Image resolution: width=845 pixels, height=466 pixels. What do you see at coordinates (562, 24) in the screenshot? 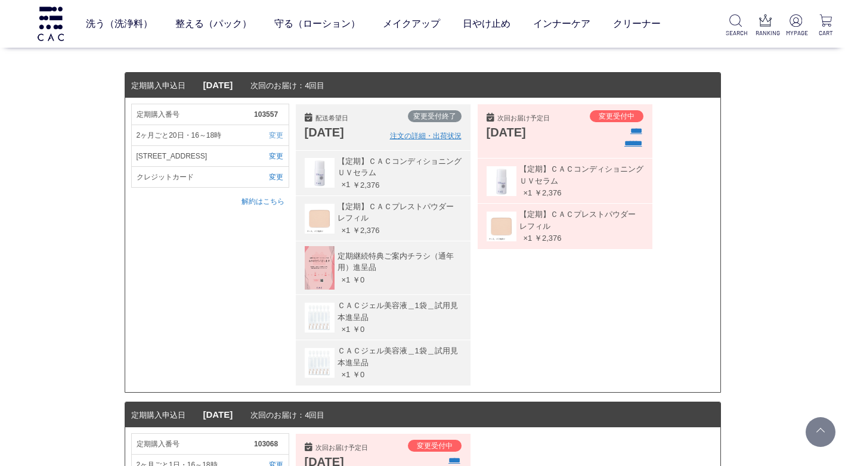
I see `a: インナーケア` at bounding box center [562, 24].